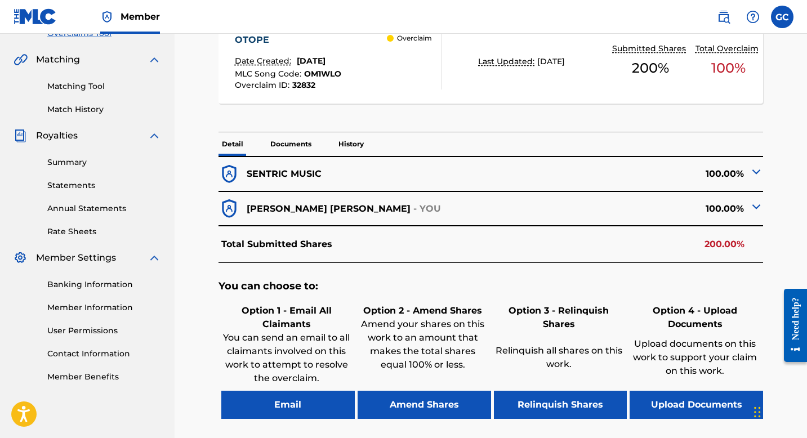 The image size is (807, 438). Describe the element at coordinates (507, 61) in the screenshot. I see `p: Last Updated:` at that location.